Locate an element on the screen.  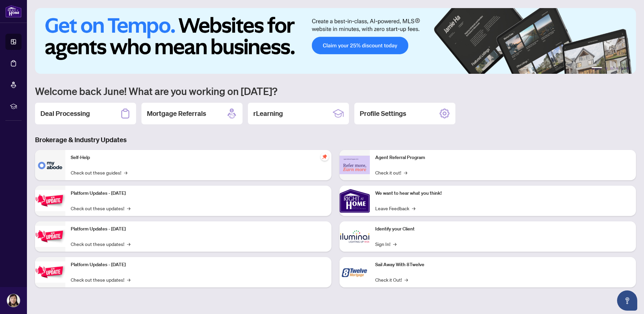
a: Check out these guides!→ is located at coordinates (98, 172).